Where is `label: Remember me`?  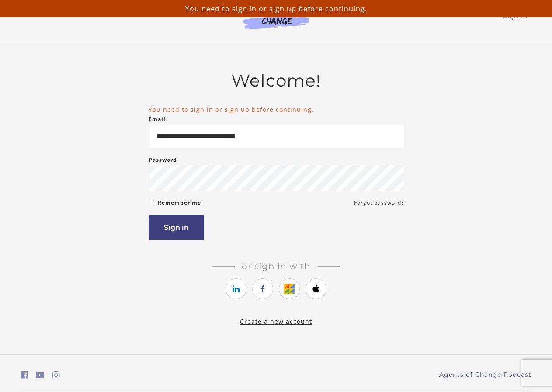 label: Remember me is located at coordinates (179, 203).